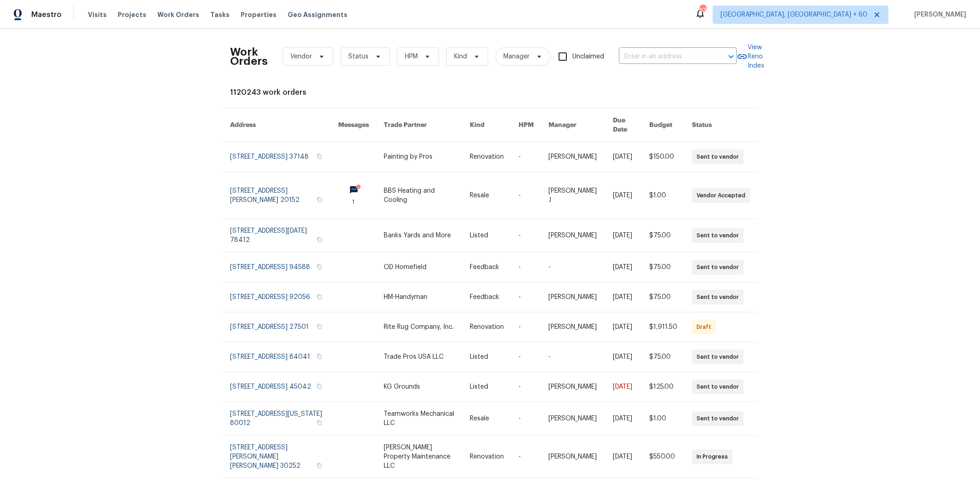 The height and width of the screenshot is (488, 980). I want to click on th: Messages, so click(353, 125).